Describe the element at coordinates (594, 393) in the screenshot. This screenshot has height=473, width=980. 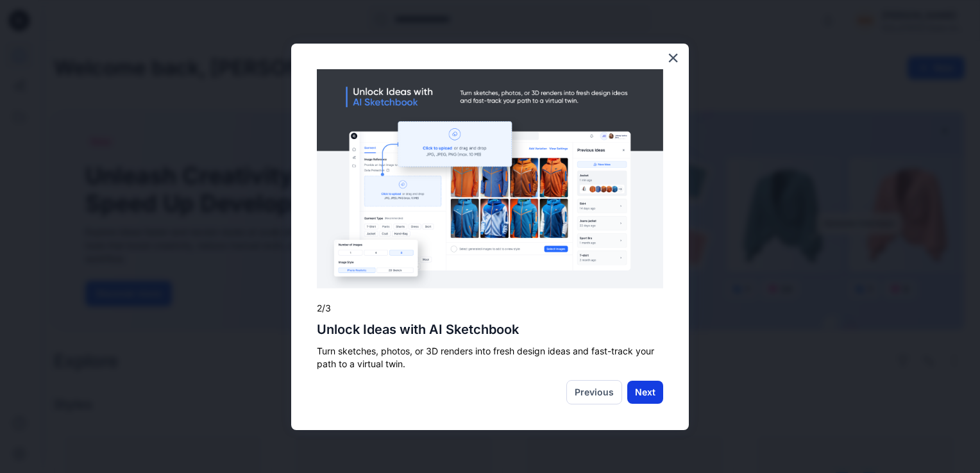
I see `button: Previous` at that location.